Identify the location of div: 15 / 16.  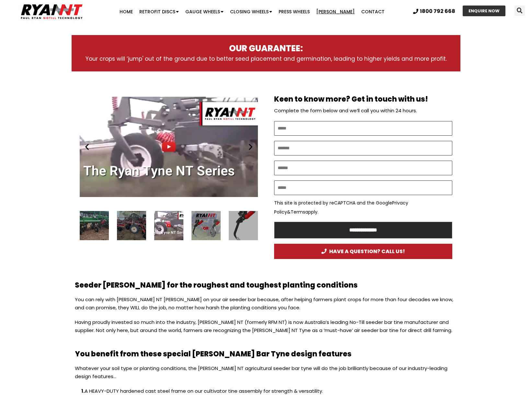
(94, 226).